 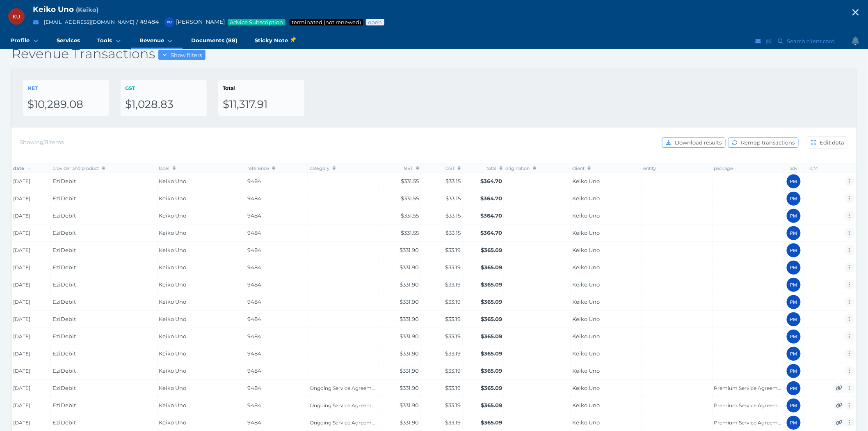 What do you see at coordinates (814, 168) in the screenshot?
I see `th: CM` at bounding box center [814, 168].